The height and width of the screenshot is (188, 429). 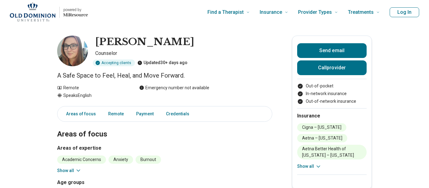 What do you see at coordinates (114, 63) in the screenshot?
I see `div: Accepting clients` at bounding box center [114, 63].